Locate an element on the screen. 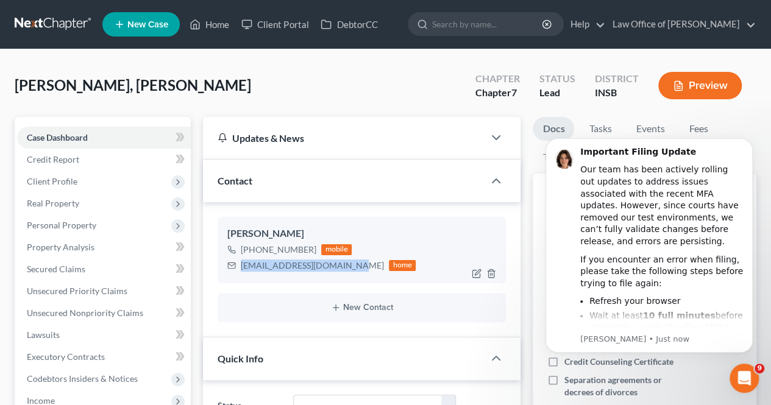  div: District is located at coordinates (617, 79).